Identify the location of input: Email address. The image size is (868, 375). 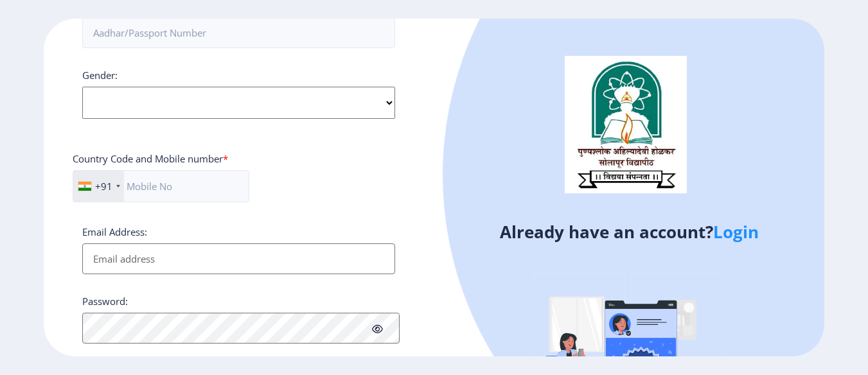
(239, 259).